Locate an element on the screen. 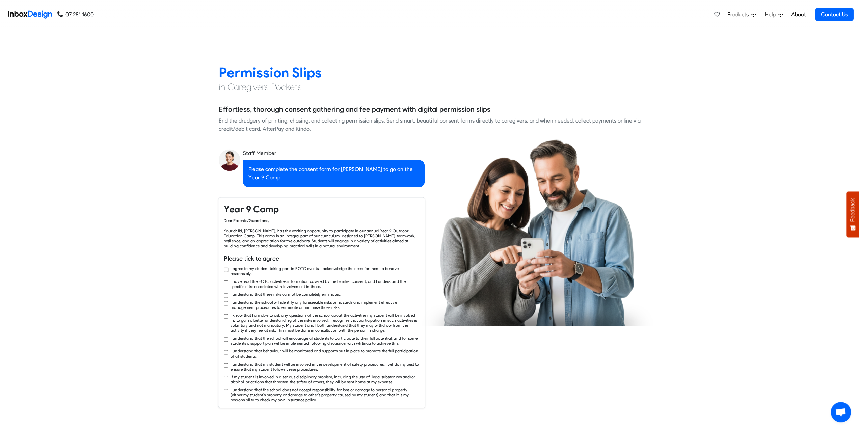 Image resolution: width=859 pixels, height=429 pixels. label: If my student is involved in a serious disciplinary problem, including the use of illegal substan... is located at coordinates (325, 379).